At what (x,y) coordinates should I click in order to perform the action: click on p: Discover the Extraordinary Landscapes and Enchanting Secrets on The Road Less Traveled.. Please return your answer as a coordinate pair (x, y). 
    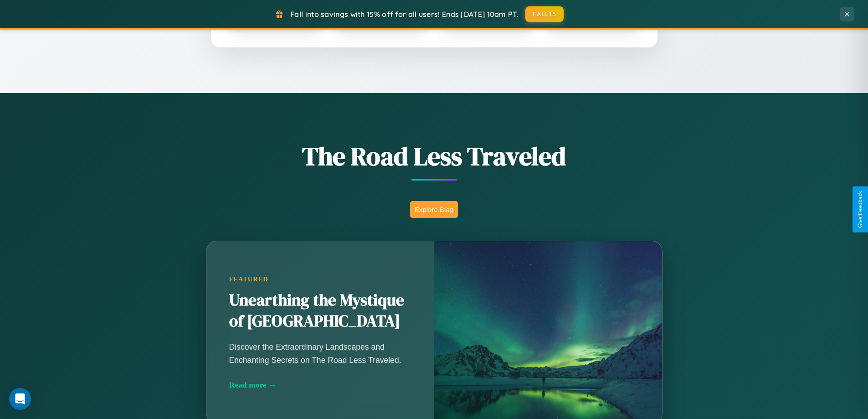
    Looking at the image, I should click on (321, 353).